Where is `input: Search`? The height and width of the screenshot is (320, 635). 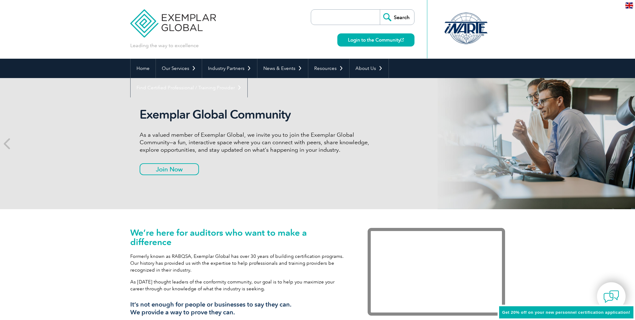
input: Search is located at coordinates (397, 17).